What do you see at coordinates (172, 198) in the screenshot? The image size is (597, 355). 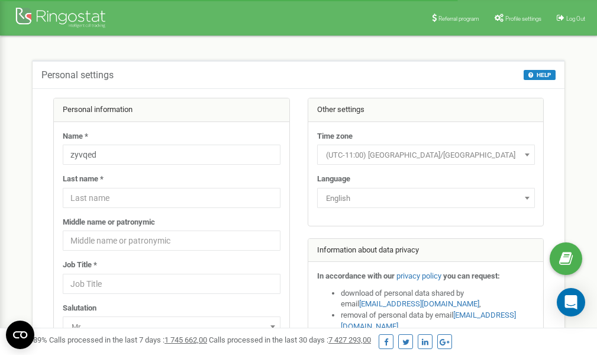 I see `input: Last name` at bounding box center [172, 198].